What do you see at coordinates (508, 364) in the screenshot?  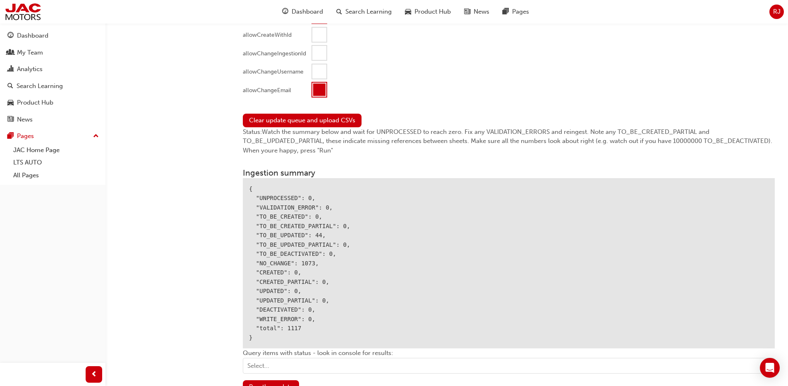 I see `div: Query items with status - look in console for results:` at bounding box center [508, 364].